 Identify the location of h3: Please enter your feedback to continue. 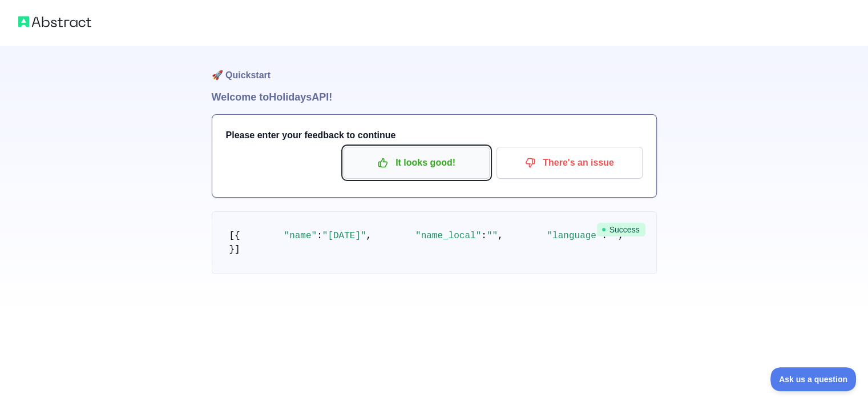
(435, 136).